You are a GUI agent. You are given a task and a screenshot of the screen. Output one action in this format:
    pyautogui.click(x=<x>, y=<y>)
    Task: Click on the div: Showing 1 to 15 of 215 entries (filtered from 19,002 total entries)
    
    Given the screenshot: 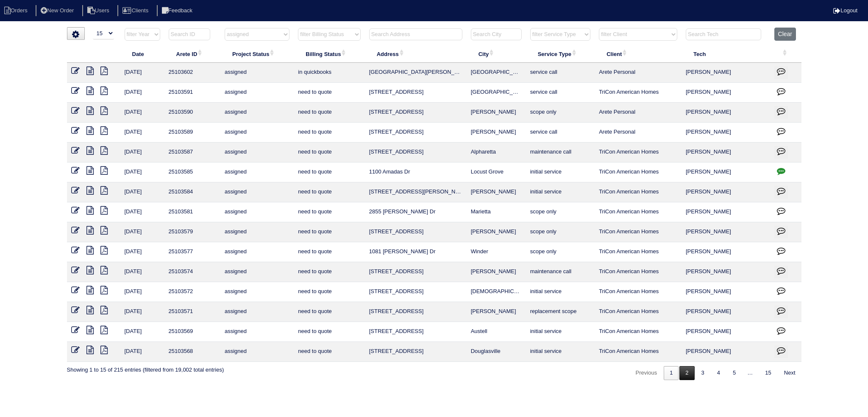 What is the action you would take?
    pyautogui.click(x=145, y=367)
    